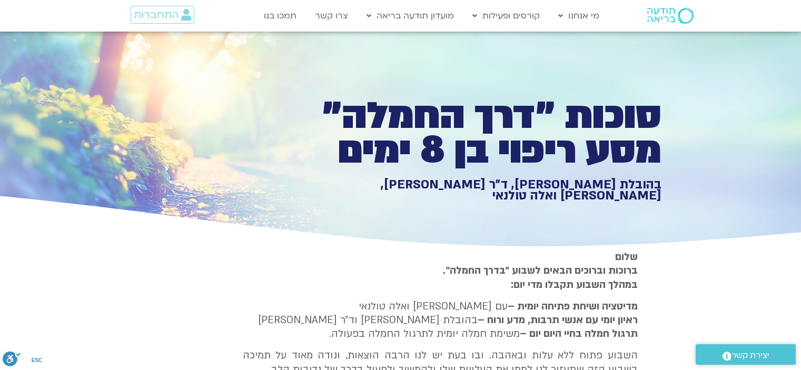 The width and height of the screenshot is (801, 370). What do you see at coordinates (410, 16) in the screenshot?
I see `a: מועדון תודעה בריאה` at bounding box center [410, 16].